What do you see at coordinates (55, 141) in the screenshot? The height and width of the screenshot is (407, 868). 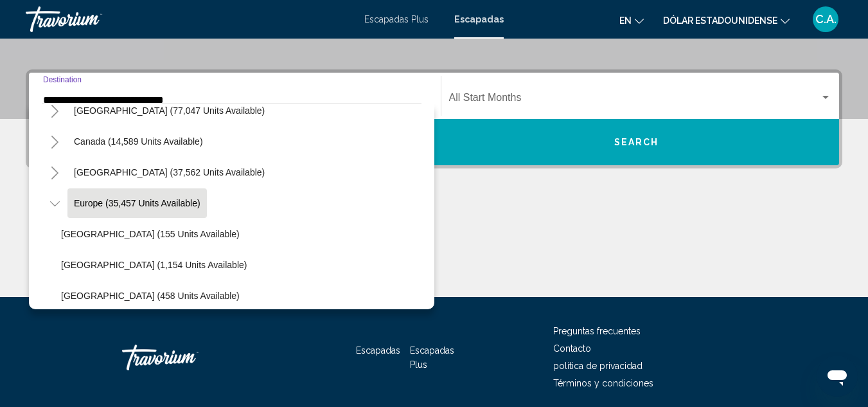 I see `button: Toggle Canada (14,589 units available)` at bounding box center [55, 141].